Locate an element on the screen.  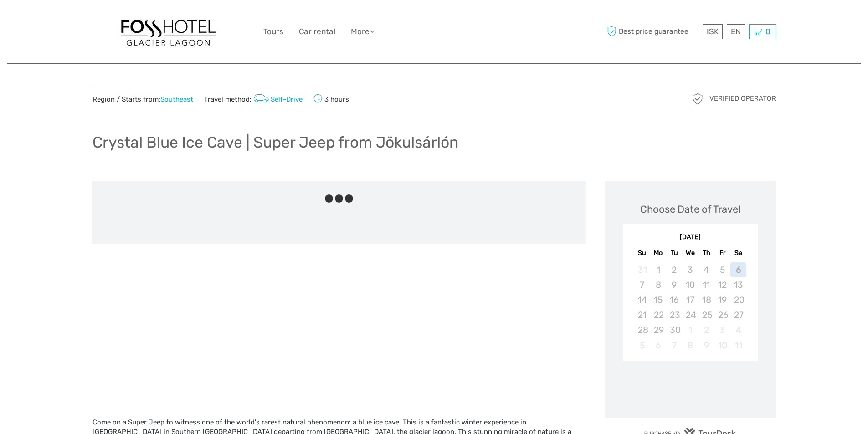
span: Best price guarantee is located at coordinates (652, 32).